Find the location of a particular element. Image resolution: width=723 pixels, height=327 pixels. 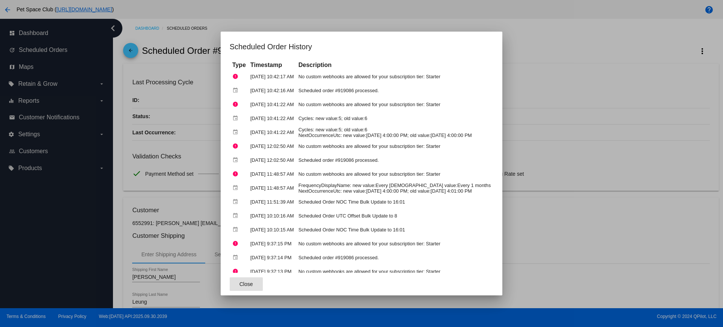

th: Description is located at coordinates (394, 65).